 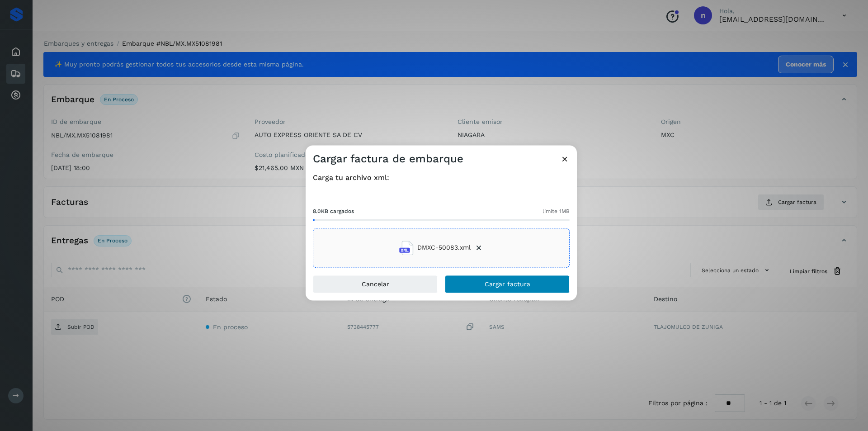 I want to click on span: Cancelar, so click(x=375, y=284).